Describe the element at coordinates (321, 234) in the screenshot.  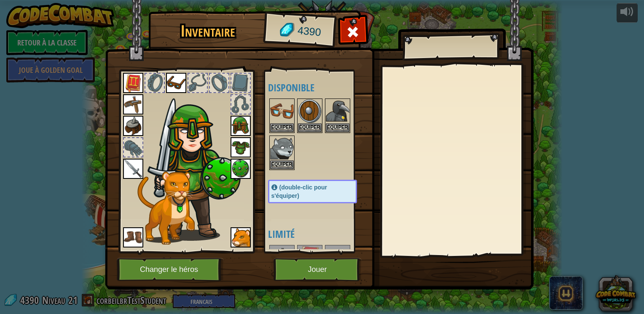
I see `h4: Limité` at that location.